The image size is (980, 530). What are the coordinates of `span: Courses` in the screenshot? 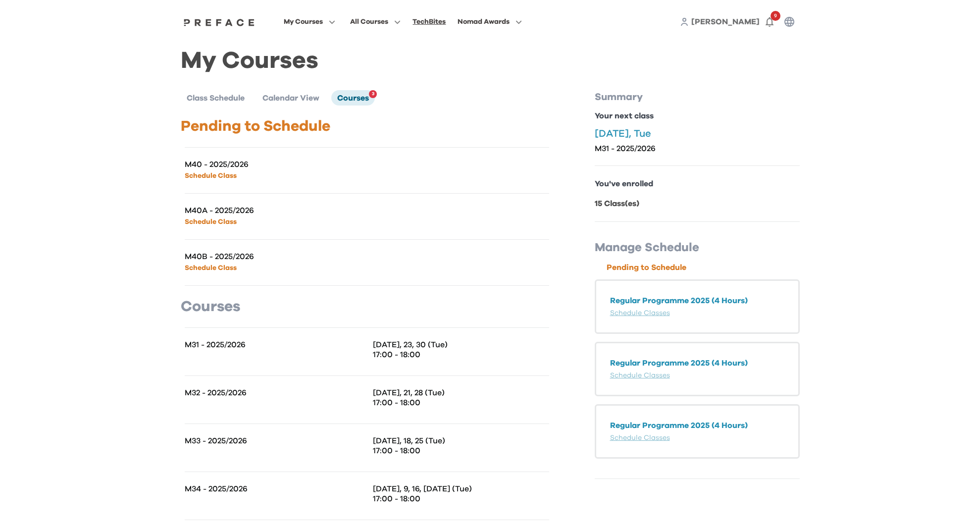 It's located at (353, 98).